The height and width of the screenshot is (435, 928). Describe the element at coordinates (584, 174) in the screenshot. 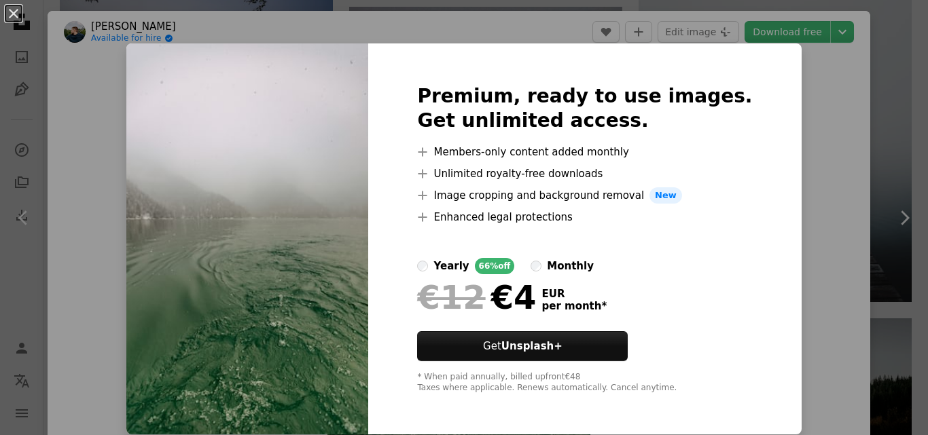

I see `li: Unlimited royalty-free downloads` at that location.